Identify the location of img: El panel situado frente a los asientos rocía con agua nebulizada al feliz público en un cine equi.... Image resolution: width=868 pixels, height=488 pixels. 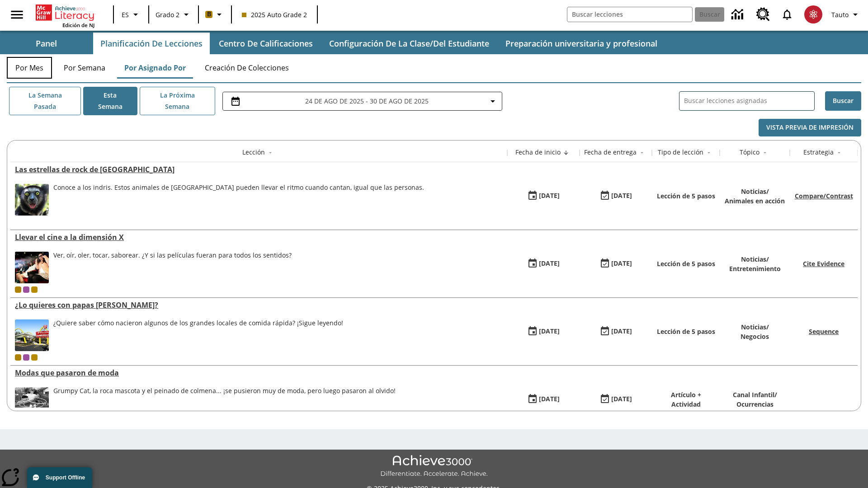
(32, 268).